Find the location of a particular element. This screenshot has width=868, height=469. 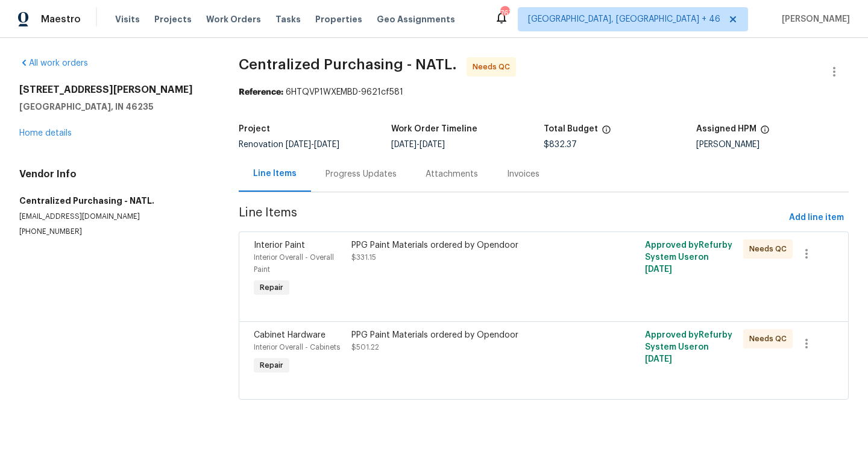

span: Add line item is located at coordinates (816, 217).